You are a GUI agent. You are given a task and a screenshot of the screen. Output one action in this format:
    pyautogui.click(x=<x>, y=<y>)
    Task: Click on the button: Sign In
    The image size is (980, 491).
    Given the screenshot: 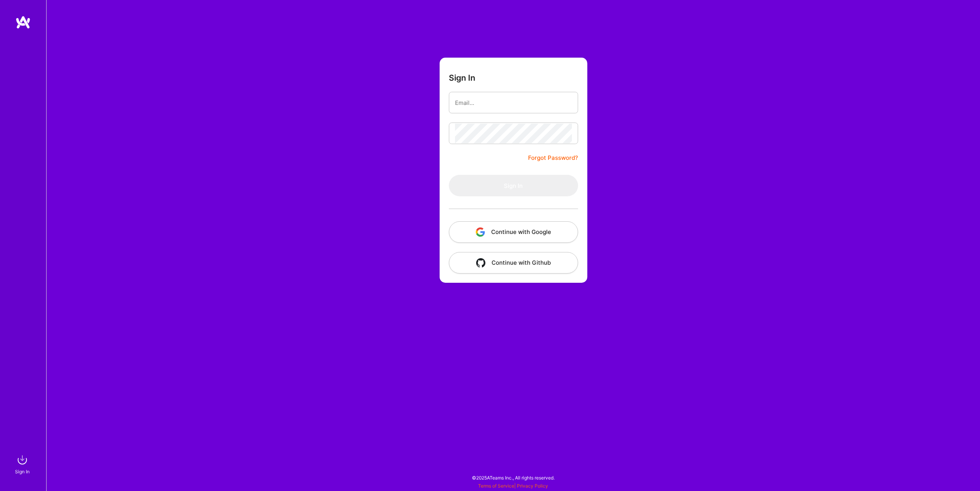 What is the action you would take?
    pyautogui.click(x=513, y=186)
    